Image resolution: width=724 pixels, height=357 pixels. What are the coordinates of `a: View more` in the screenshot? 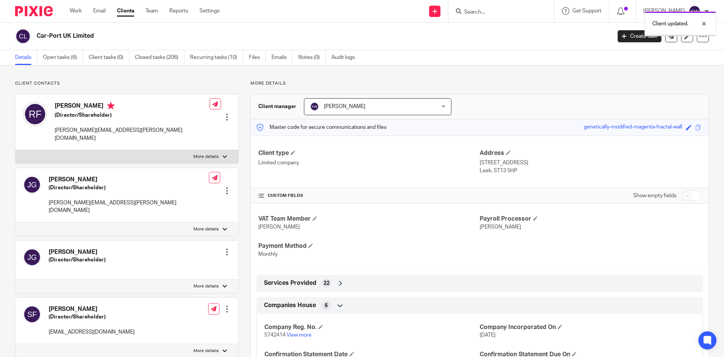 It's located at (299, 335).